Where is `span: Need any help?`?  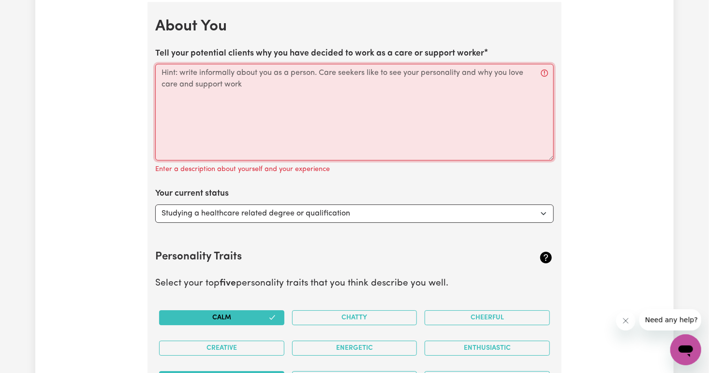
span: Need any help? is located at coordinates (32, 11).